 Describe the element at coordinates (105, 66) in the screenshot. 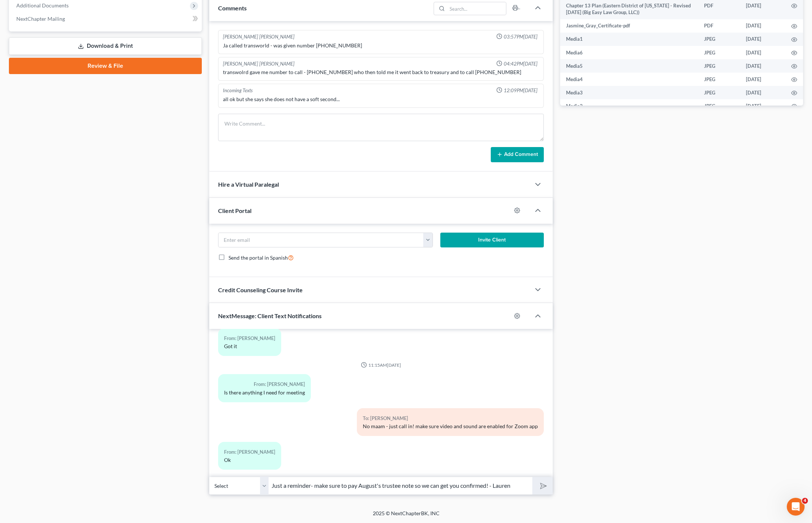

I see `a: Review & File` at that location.